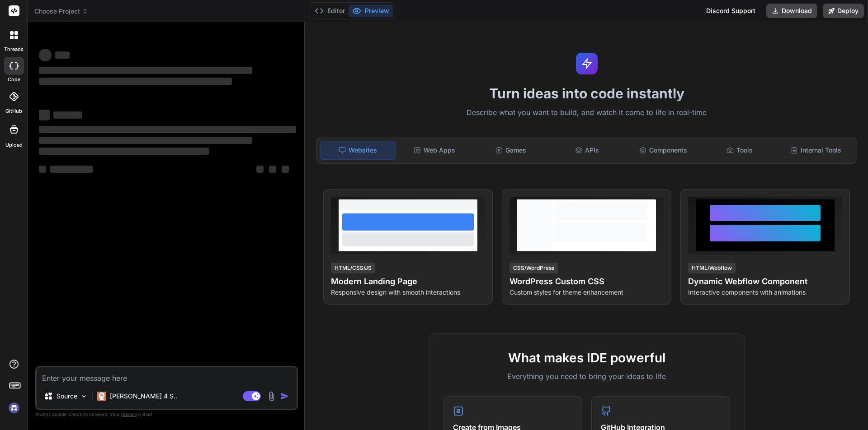 The width and height of the screenshot is (868, 430). Describe the element at coordinates (14, 409) in the screenshot. I see `img: signin` at that location.